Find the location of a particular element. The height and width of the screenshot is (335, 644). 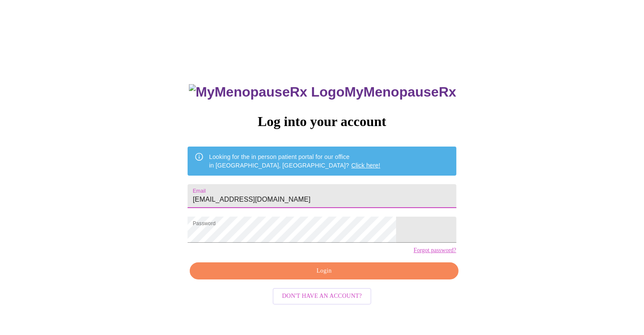

a: Click here! is located at coordinates (366, 165).